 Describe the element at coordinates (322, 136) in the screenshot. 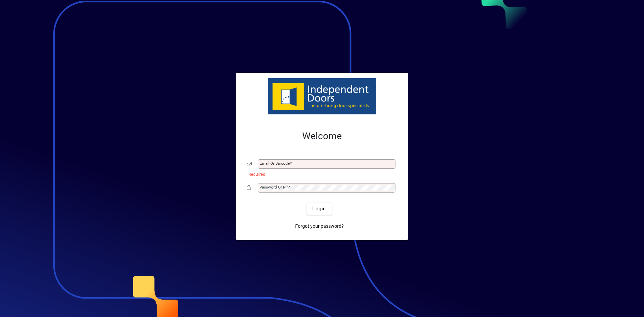

I see `h2: Welcome` at that location.